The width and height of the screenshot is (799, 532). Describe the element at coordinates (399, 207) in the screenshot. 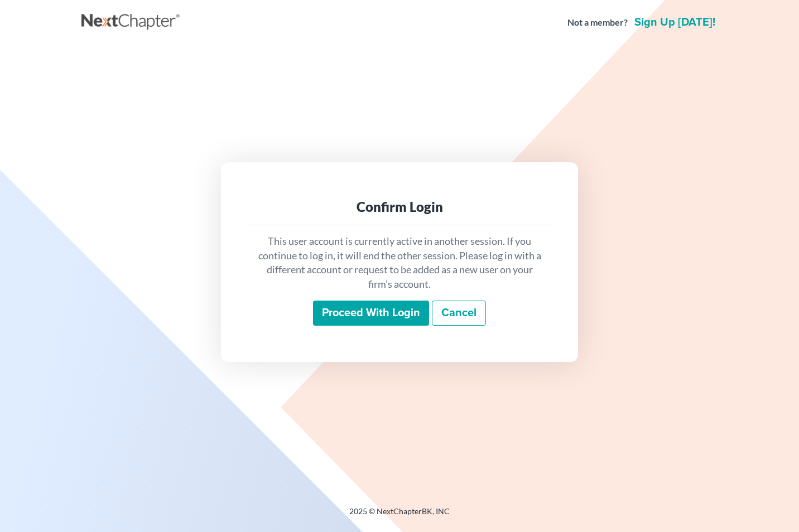

I see `div: Confirm Login` at that location.